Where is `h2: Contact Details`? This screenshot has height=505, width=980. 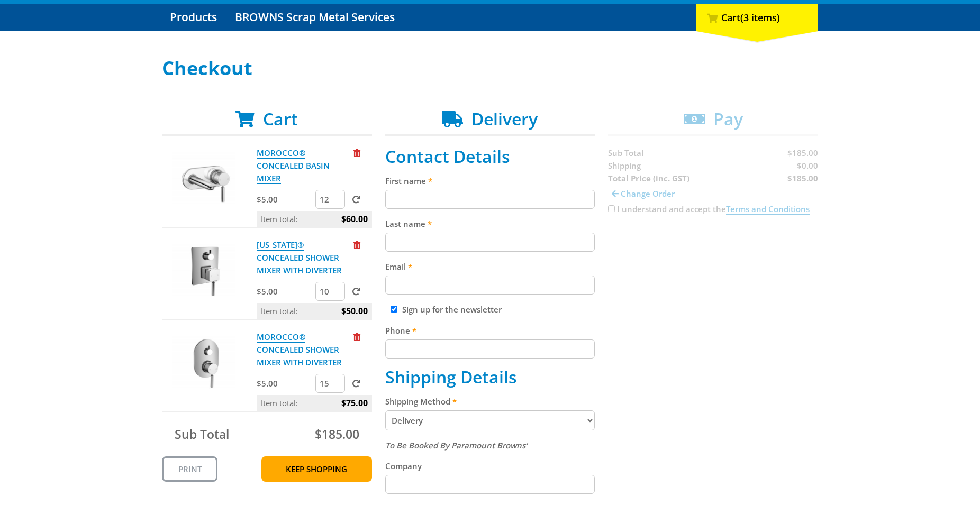 h2: Contact Details is located at coordinates (490, 156).